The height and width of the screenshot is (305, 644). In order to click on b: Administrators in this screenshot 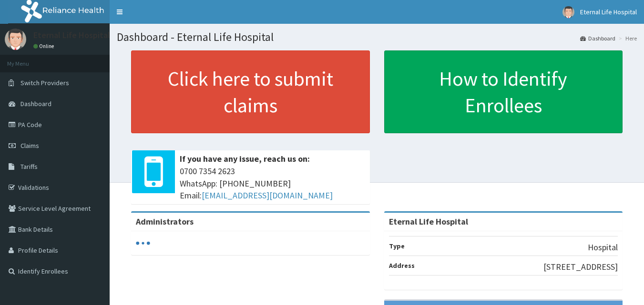, I will do `click(164, 221)`.